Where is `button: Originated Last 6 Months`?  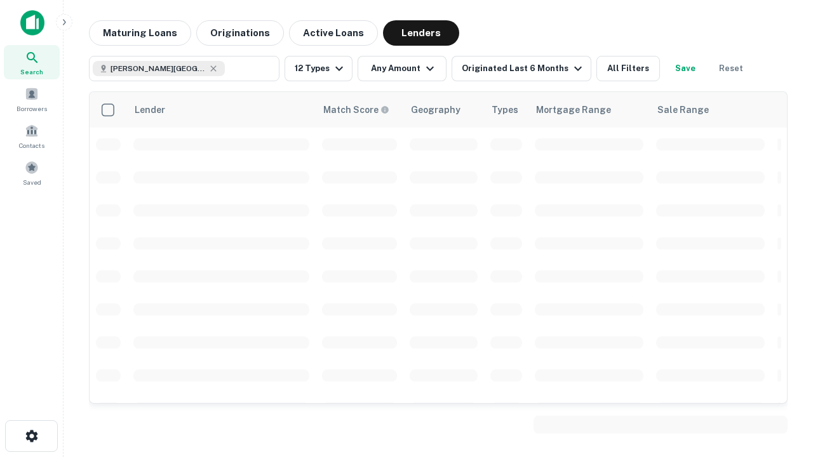 button: Originated Last 6 Months is located at coordinates (522, 69).